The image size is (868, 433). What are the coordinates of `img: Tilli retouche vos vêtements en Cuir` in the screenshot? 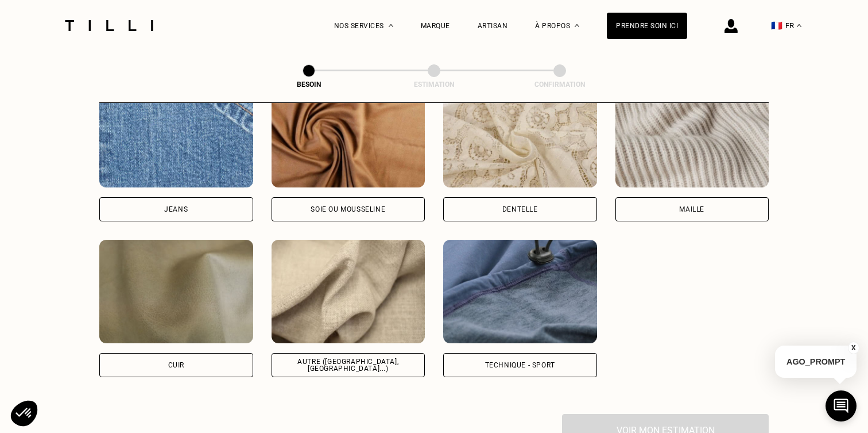 It's located at (177, 291).